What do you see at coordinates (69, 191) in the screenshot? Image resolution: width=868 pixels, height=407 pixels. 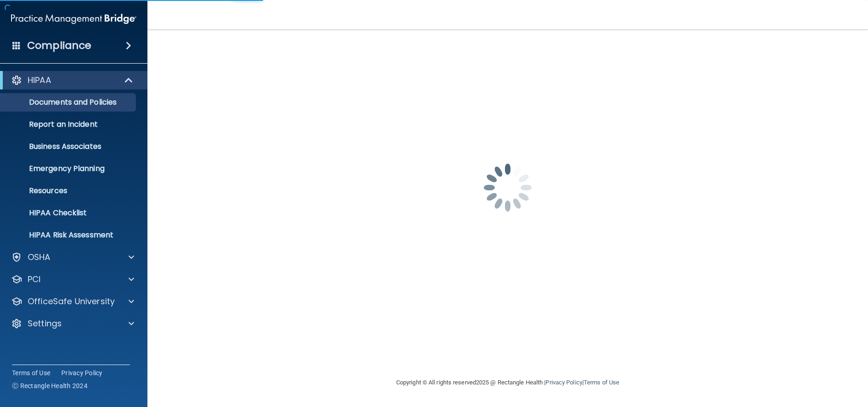 I see `p: Resources` at bounding box center [69, 191].